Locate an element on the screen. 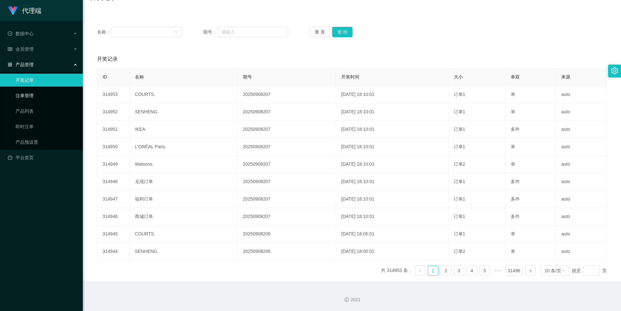 The image size is (621, 311). td: 兑现订单 is located at coordinates (184, 182).